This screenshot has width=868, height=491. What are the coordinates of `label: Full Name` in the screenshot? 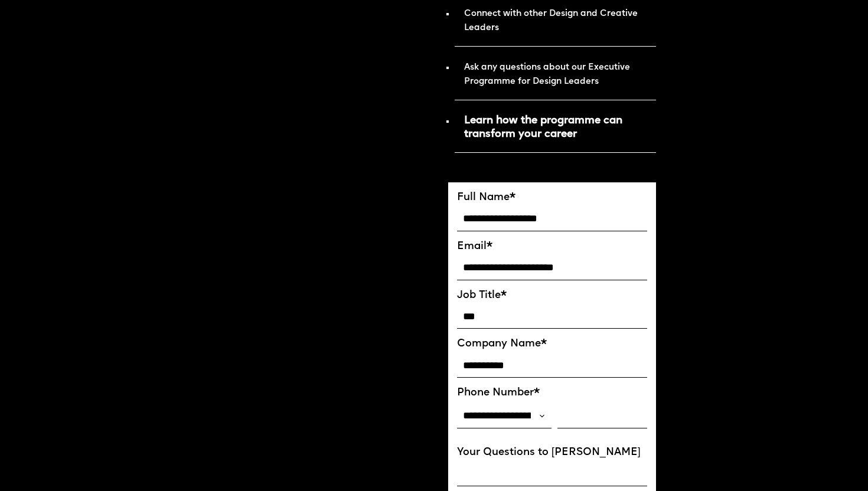 It's located at (552, 197).